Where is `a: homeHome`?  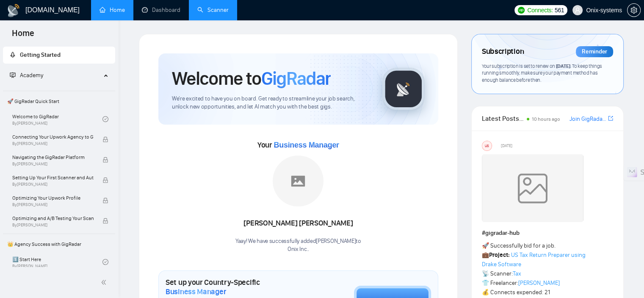 a: homeHome is located at coordinates (112, 10).